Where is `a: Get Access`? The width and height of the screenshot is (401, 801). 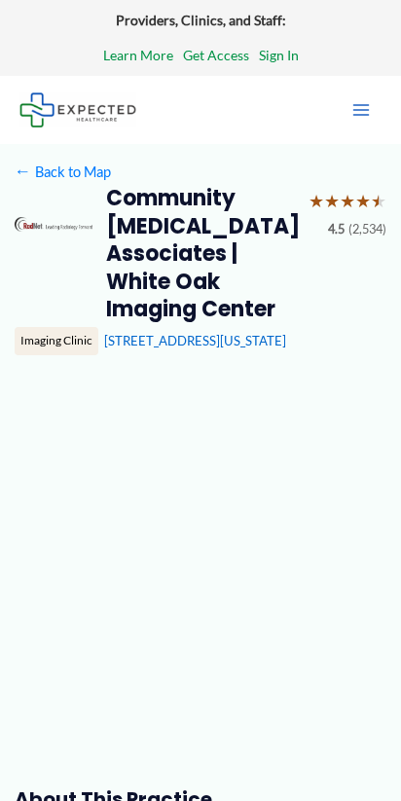
a: Get Access is located at coordinates (216, 55).